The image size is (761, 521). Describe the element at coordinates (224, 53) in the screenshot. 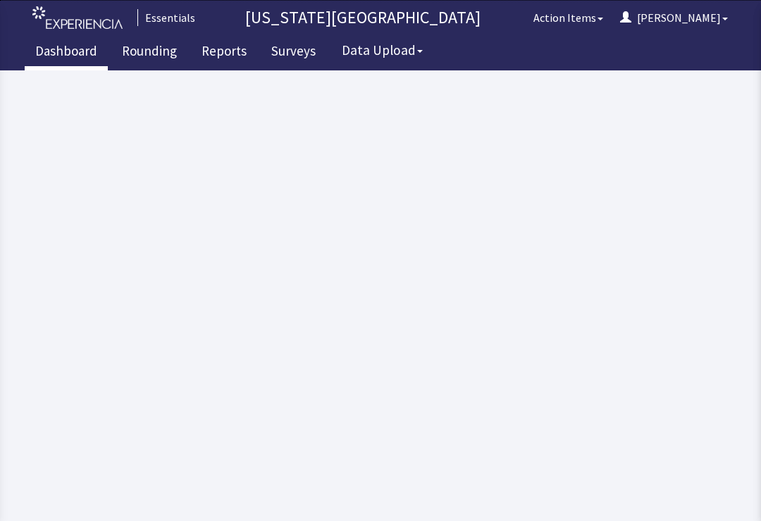

I see `a: Reports` at that location.